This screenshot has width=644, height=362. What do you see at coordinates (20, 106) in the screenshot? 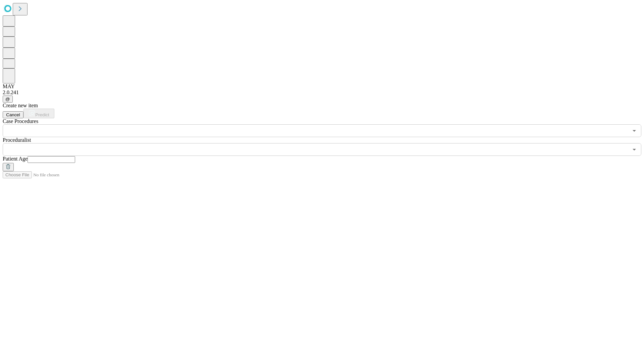
I see `span: Create new item` at bounding box center [20, 106].